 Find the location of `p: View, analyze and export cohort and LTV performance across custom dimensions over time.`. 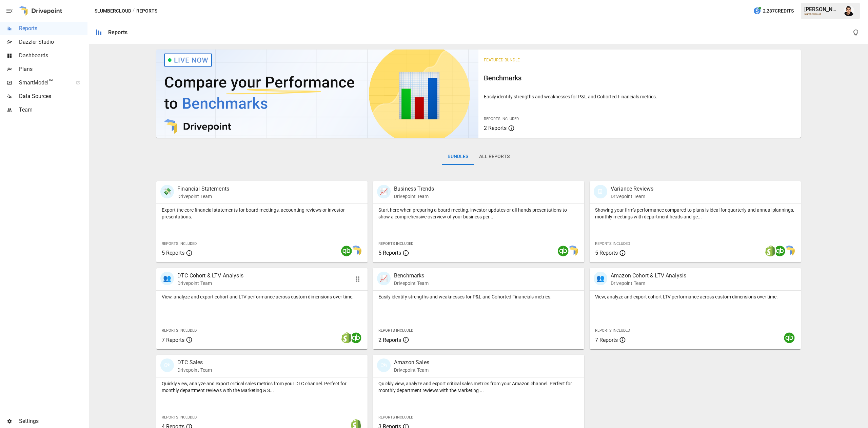

p: View, analyze and export cohort and LTV performance across custom dimensions over time. is located at coordinates (262, 297).